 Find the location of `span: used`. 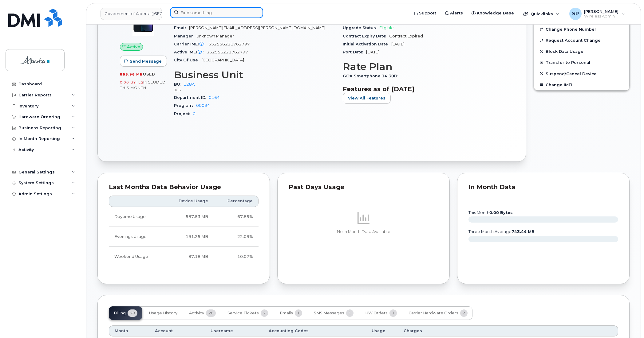

span: used is located at coordinates (149, 74).